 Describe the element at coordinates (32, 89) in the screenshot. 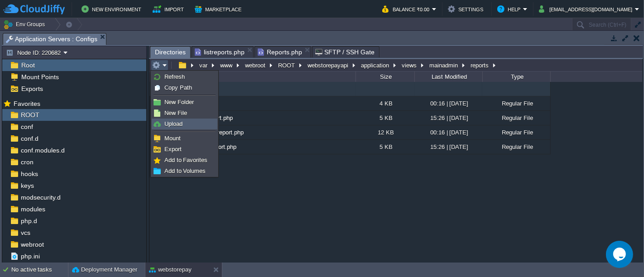

I see `a: Exports` at that location.